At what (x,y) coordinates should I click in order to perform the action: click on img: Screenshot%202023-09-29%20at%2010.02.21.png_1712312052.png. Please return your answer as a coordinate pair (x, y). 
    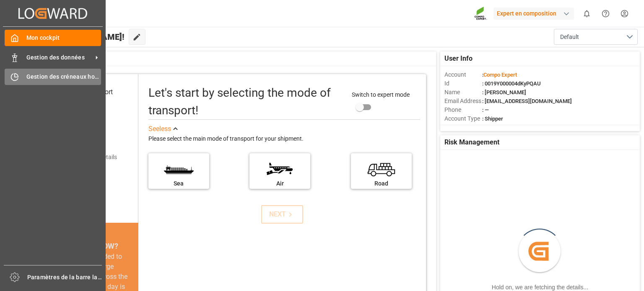
    Looking at the image, I should click on (481, 13).